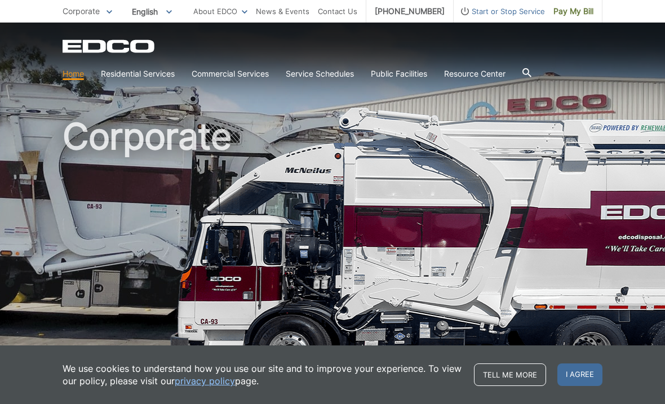 Image resolution: width=665 pixels, height=404 pixels. What do you see at coordinates (263, 375) in the screenshot?
I see `p: We use cookies to understand how you use our site and to improve your experience. To view our pol...` at bounding box center [263, 375].